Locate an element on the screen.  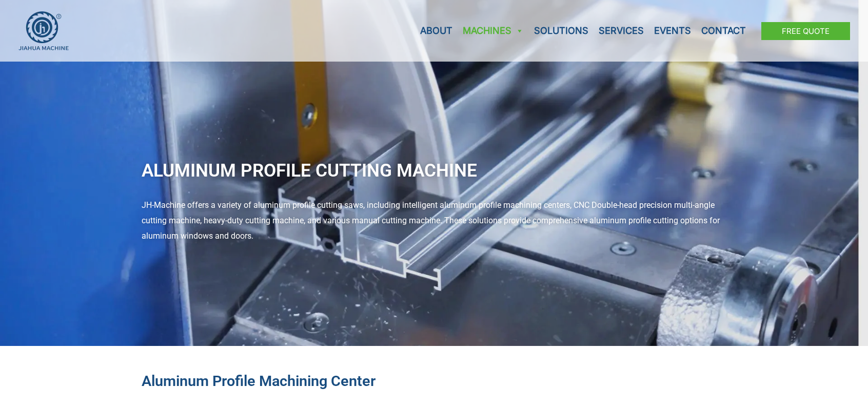
div: Free Quote is located at coordinates (805, 31).